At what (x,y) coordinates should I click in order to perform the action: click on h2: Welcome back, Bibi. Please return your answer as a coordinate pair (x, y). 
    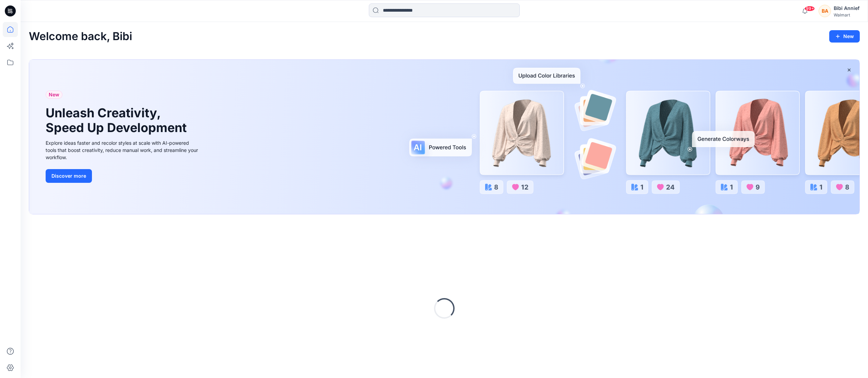
    Looking at the image, I should click on (80, 36).